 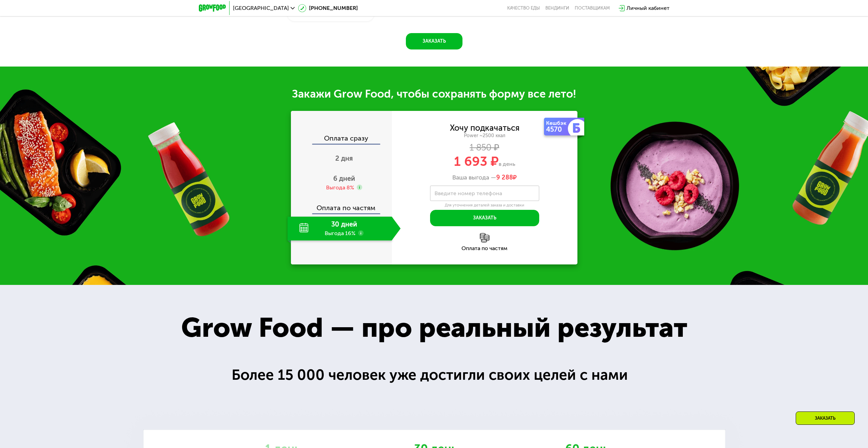 I want to click on span: 1 693 ₽, so click(x=476, y=161).